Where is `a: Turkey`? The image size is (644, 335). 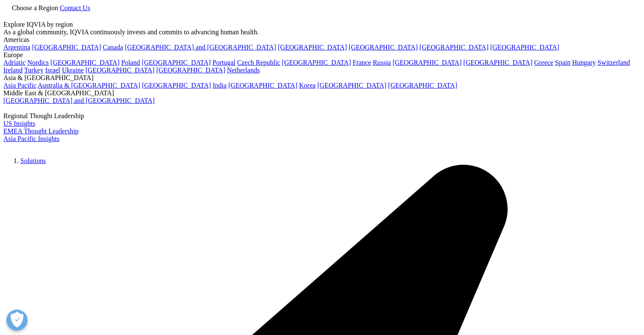
a: Turkey is located at coordinates (34, 70).